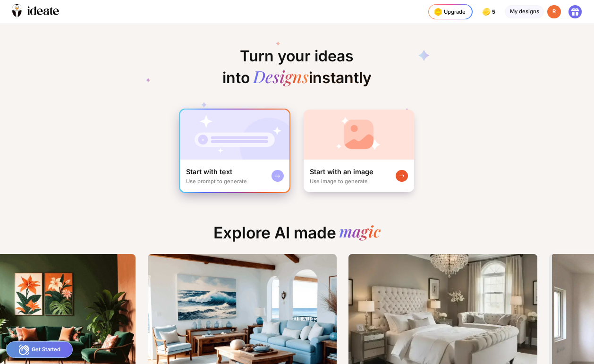 This screenshot has width=594, height=364. I want to click on div: Upgrade, so click(449, 12).